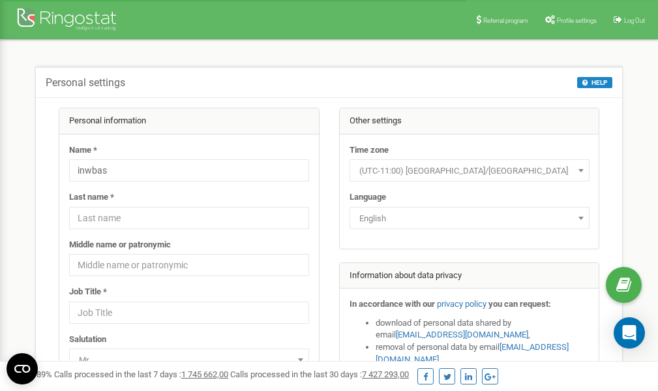 The width and height of the screenshot is (658, 391). I want to click on label: Middle name or patronymic, so click(120, 244).